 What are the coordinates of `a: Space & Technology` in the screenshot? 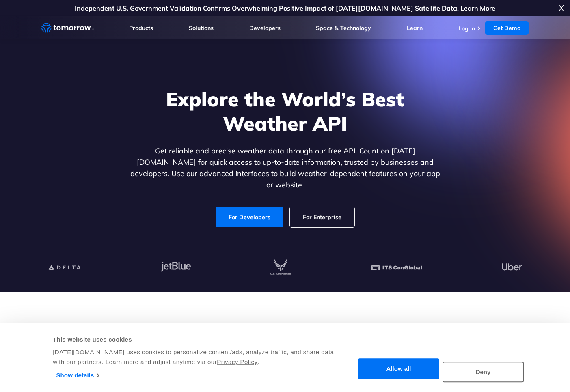 It's located at (343, 28).